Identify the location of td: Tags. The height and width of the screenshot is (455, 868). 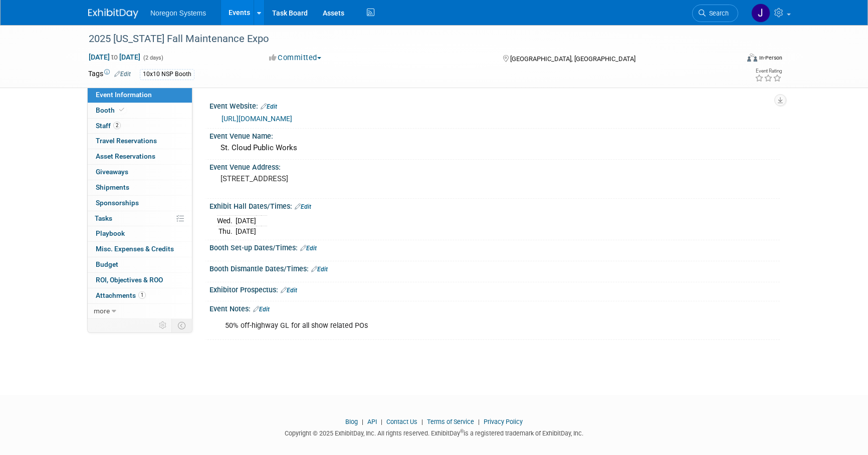
(109, 74).